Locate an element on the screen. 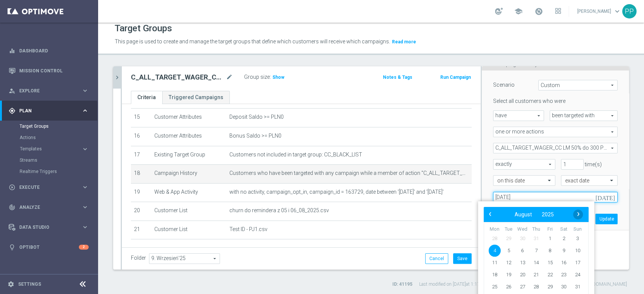 Image resolution: width=644 pixels, height=294 pixels. td: 19 is located at coordinates (141, 193).